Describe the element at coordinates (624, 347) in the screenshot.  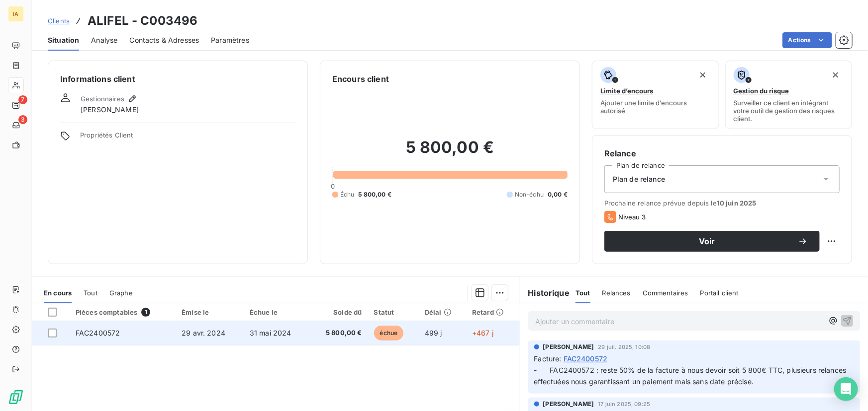
I see `span: 29 juil. 2025, 10:08` at that location.